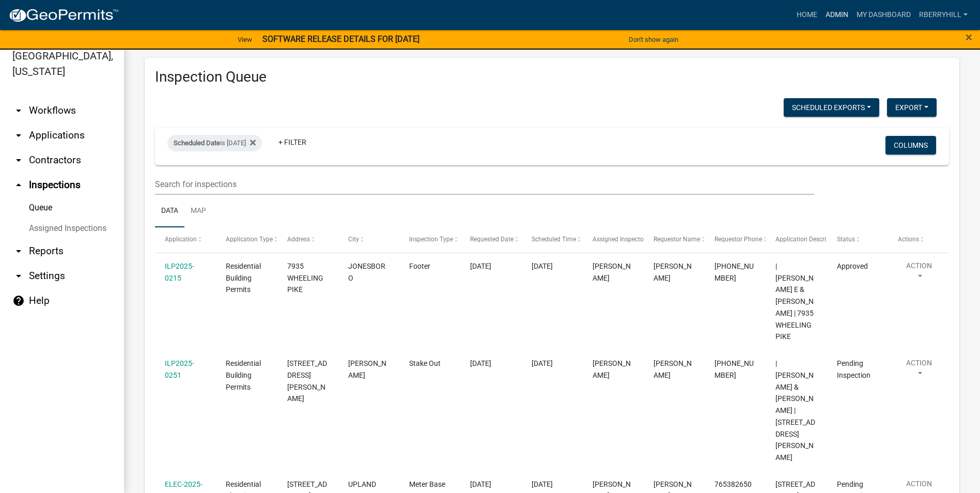 The width and height of the screenshot is (980, 493). What do you see at coordinates (853, 369) in the screenshot?
I see `span: Pending Inspection` at bounding box center [853, 369].